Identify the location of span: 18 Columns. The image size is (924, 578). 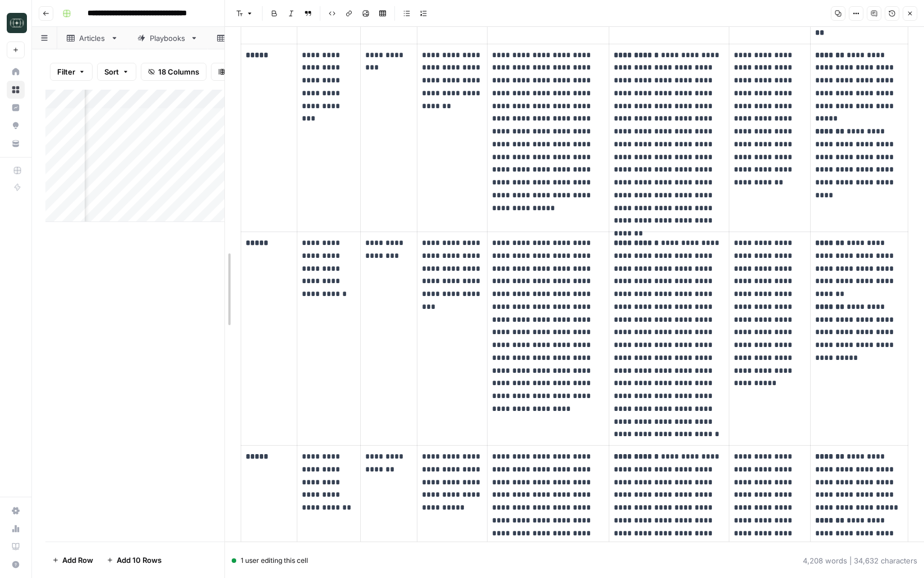
(179, 72).